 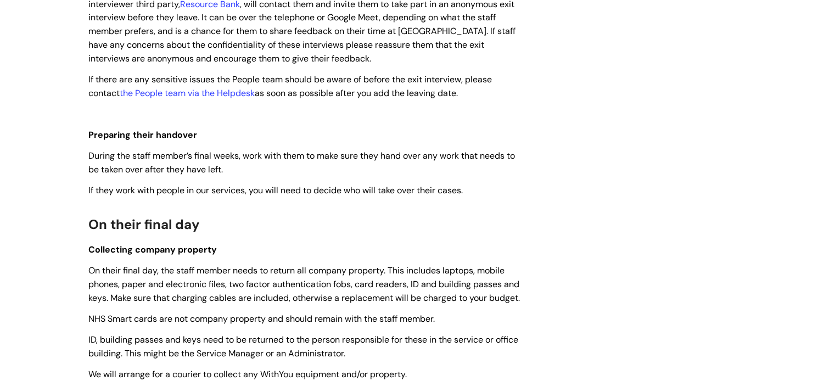 I want to click on span: If they work with people in our services, you will need to decide who will take over their cases., so click(x=276, y=190).